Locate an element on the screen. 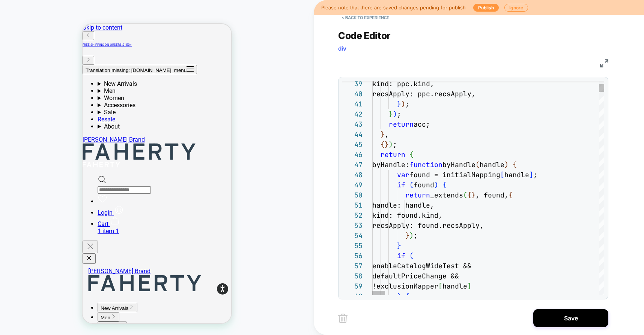  button: Publish is located at coordinates (486, 8).